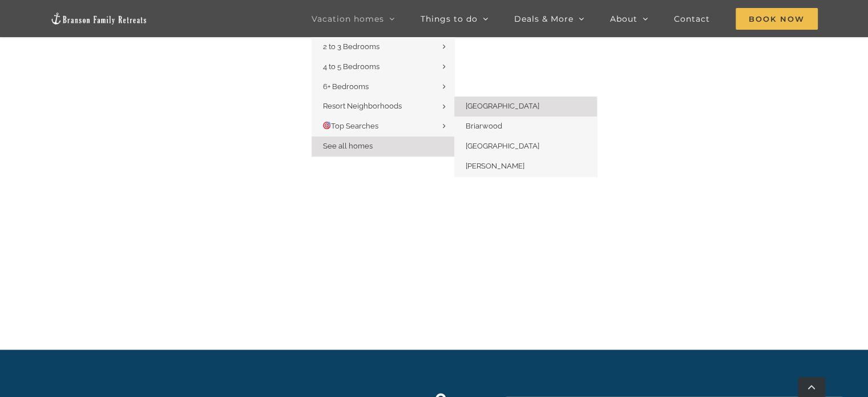  What do you see at coordinates (383, 46) in the screenshot?
I see `a: 2 to 3 Bedrooms` at bounding box center [383, 46].